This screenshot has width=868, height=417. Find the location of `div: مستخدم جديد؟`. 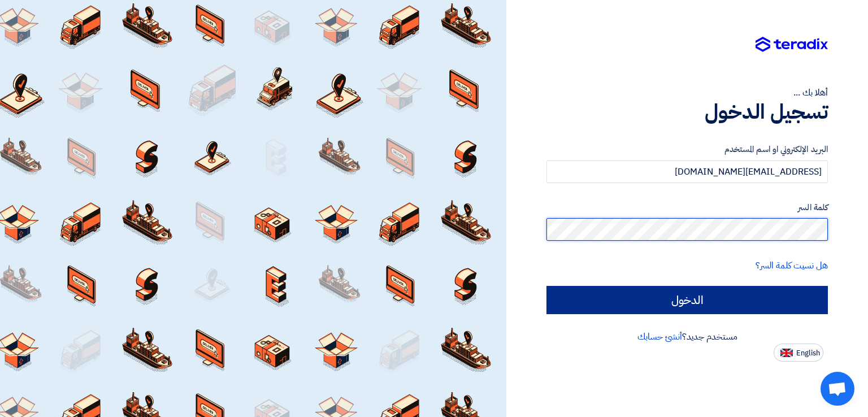

div: مستخدم جديد؟ is located at coordinates (687, 337).